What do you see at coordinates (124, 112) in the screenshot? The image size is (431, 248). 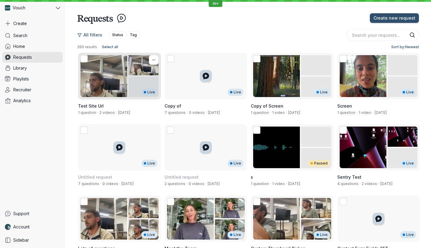 I see `span: Created by Pro Teale` at bounding box center [124, 112].